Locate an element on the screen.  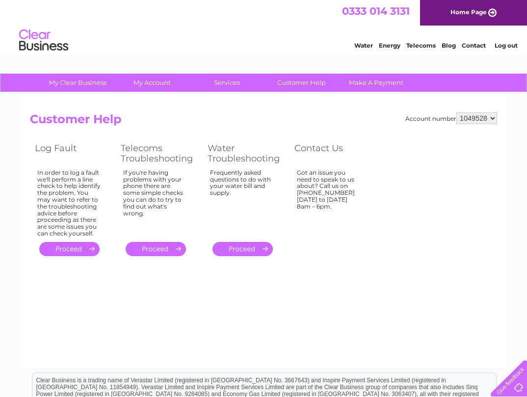
a: 0333 014 3131 is located at coordinates (376, 11).